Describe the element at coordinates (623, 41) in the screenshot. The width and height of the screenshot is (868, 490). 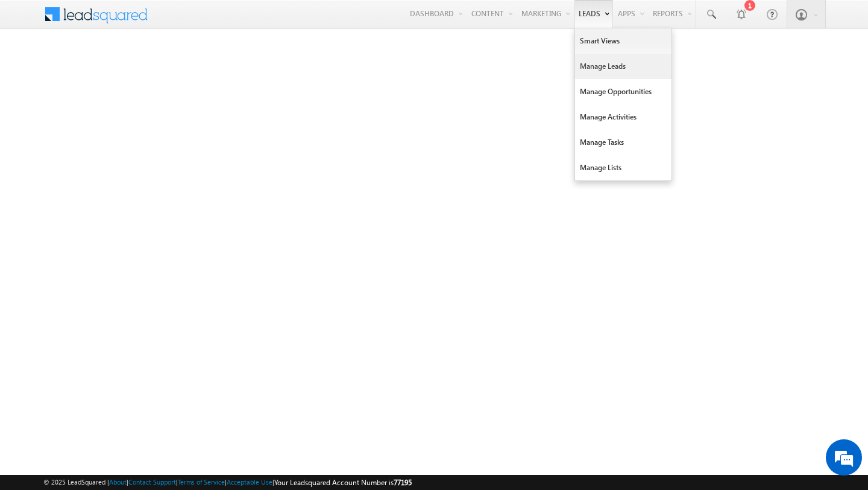
I see `a: Smart Views` at that location.